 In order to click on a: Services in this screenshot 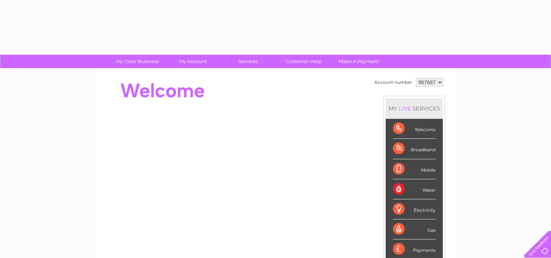, I will do `click(248, 61)`.